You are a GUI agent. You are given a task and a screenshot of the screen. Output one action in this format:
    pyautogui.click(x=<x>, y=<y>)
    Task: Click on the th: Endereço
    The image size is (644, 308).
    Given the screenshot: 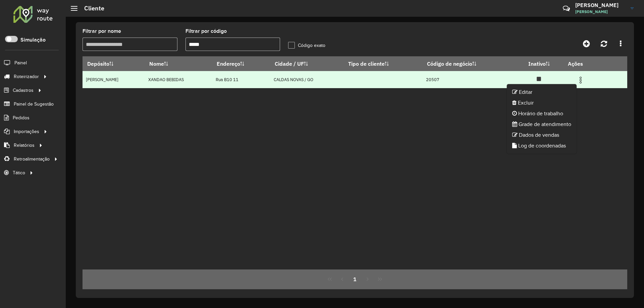 What is the action you would take?
    pyautogui.click(x=241, y=64)
    